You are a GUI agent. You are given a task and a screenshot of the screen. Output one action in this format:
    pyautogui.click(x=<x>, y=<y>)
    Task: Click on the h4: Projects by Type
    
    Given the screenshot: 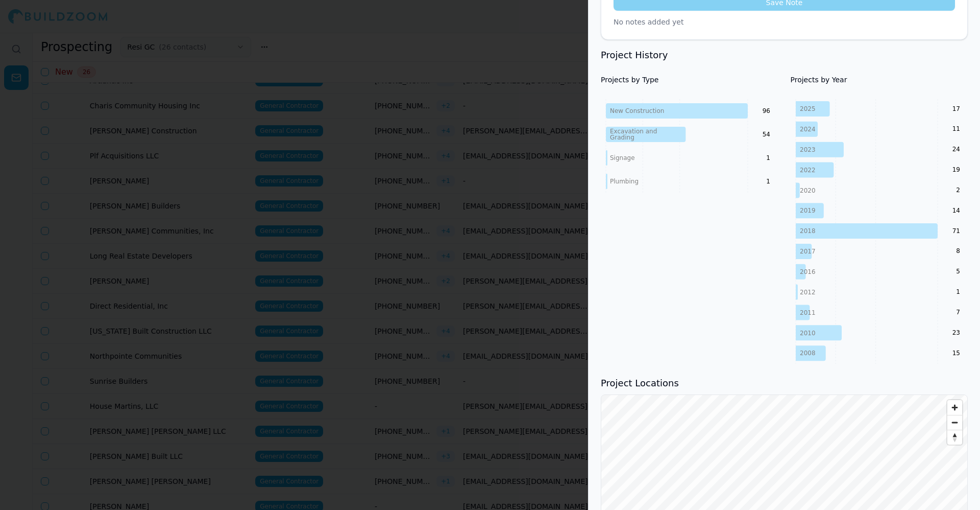 What is the action you would take?
    pyautogui.click(x=690, y=79)
    